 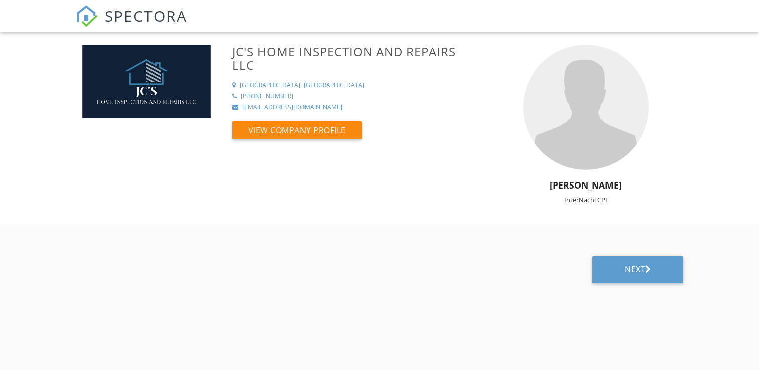 I want to click on span: SPECTORA, so click(x=146, y=16).